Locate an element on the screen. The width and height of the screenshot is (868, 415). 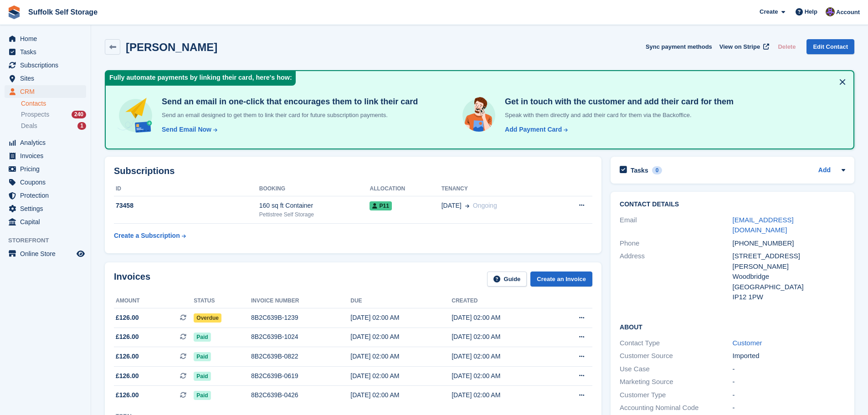
img: get-in-touch-e3e95b6451f4e49772a6039d3abdde126589d6f45a760754adfa51be33bf0f70.svg is located at coordinates (479, 115).